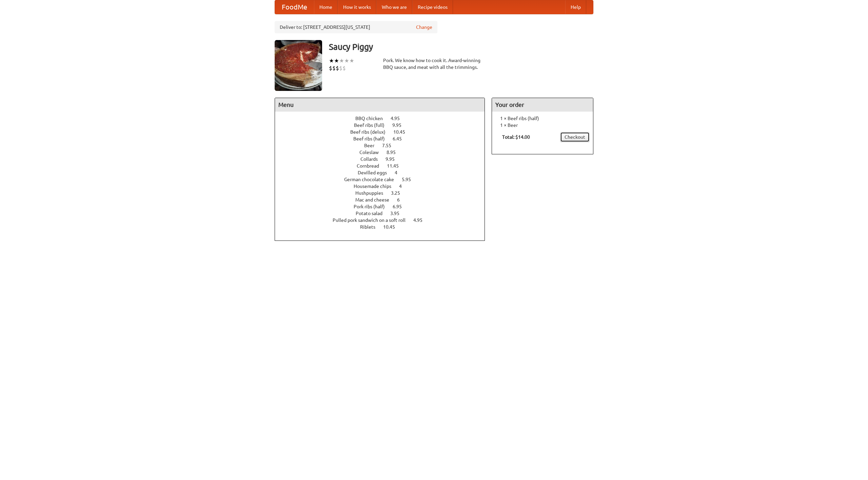 This screenshot has height=480, width=868. What do you see at coordinates (384, 145) in the screenshot?
I see `a: Beer 7.55` at bounding box center [384, 145].